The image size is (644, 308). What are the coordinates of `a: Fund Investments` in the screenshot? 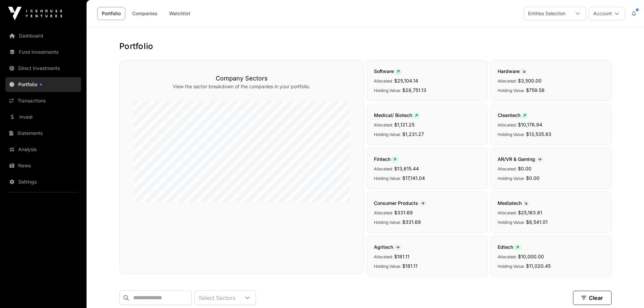 It's located at (43, 52).